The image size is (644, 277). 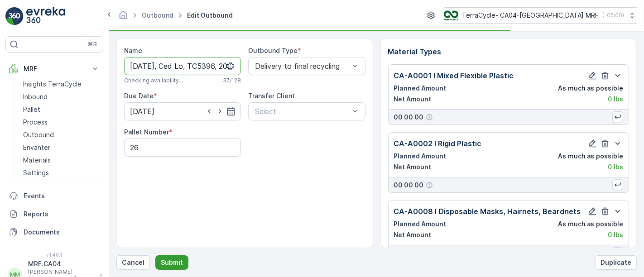 What do you see at coordinates (508, 51) in the screenshot?
I see `p: Material Types` at bounding box center [508, 51].